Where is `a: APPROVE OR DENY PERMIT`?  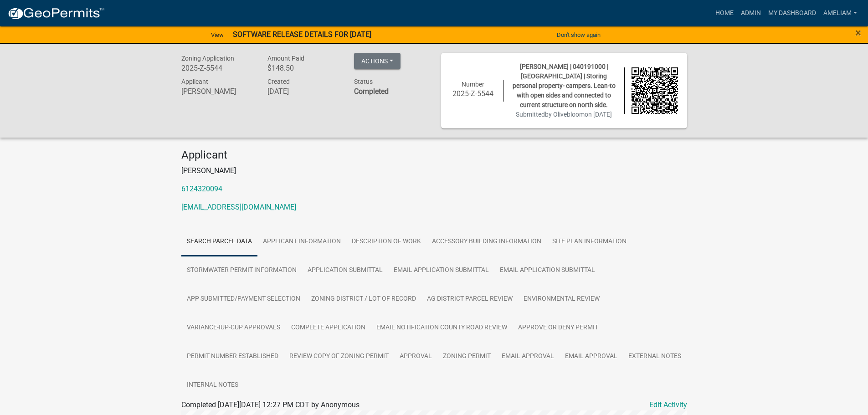 a: APPROVE OR DENY PERMIT is located at coordinates (559, 328).